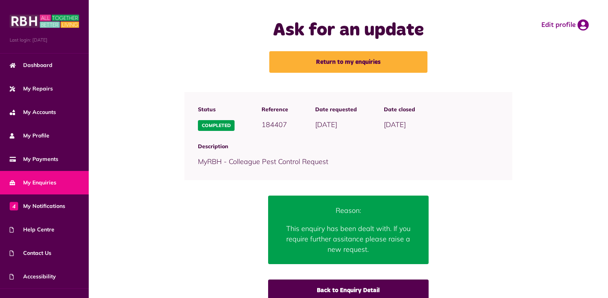 This screenshot has width=608, height=298. What do you see at coordinates (263, 162) in the screenshot?
I see `span: MyRBH - Colleague Pest Control Request` at bounding box center [263, 162].